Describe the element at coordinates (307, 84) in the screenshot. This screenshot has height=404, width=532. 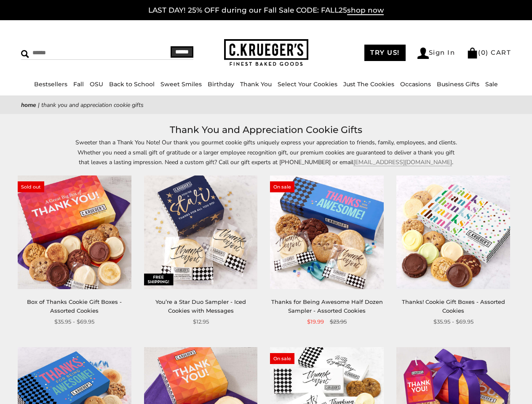
I see `a: Select Your Cookies` at that location.